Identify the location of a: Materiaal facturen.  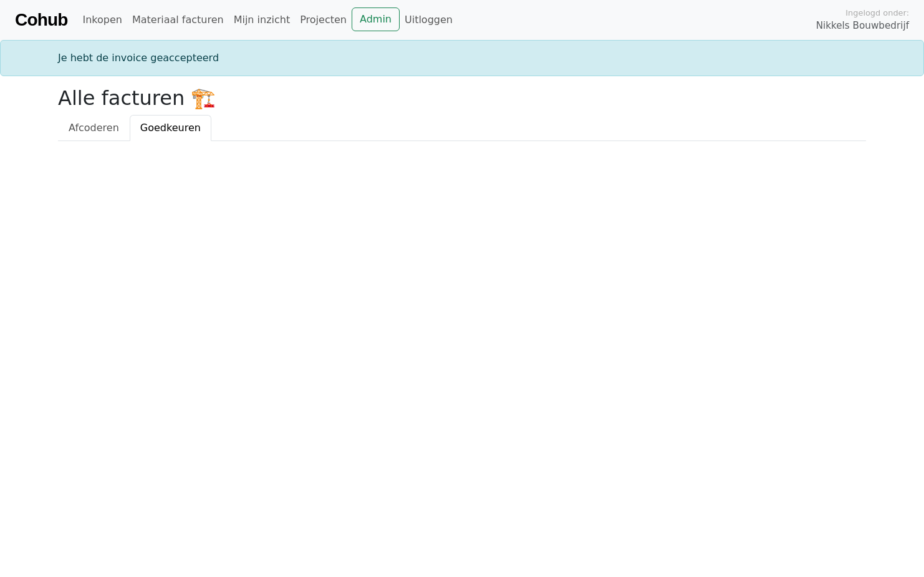
(178, 20).